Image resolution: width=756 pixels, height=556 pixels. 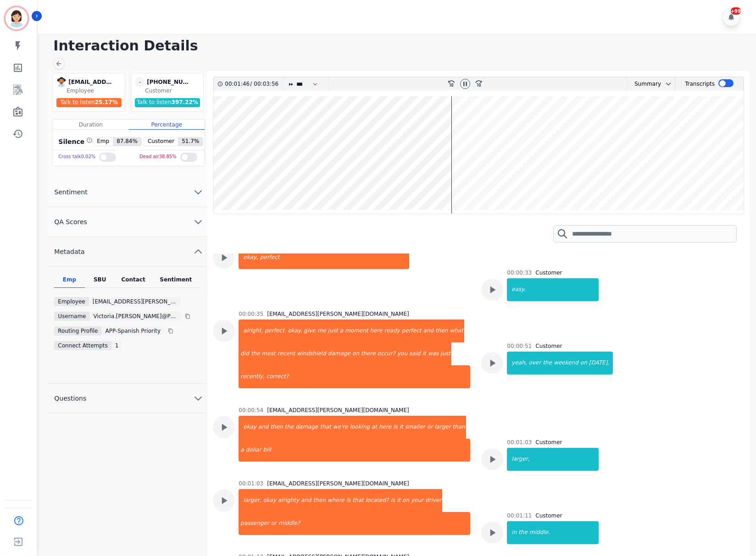 I want to click on div: Emp, so click(x=69, y=282).